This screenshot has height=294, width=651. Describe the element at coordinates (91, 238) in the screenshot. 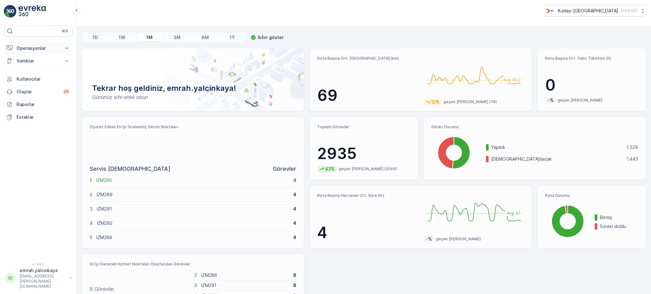

I see `p: 5` at that location.